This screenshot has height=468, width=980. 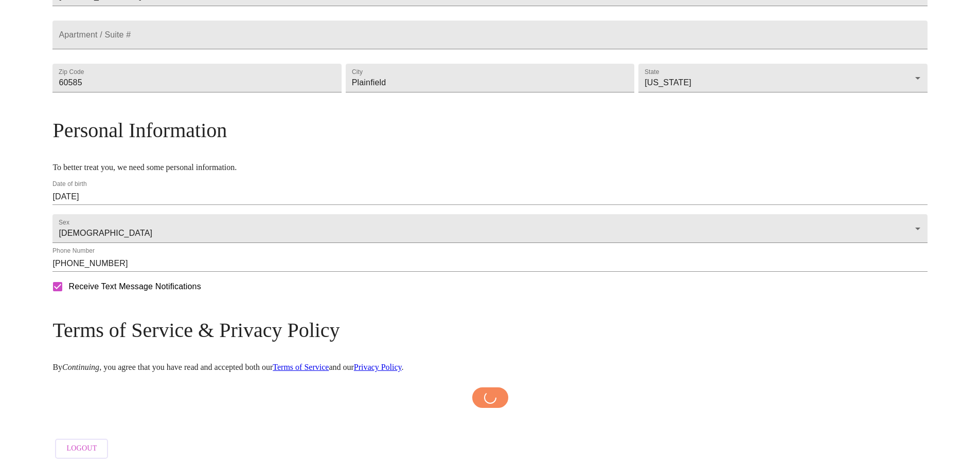 I want to click on p: By , you agree that you have read and accepted both our and our ., so click(x=490, y=368).